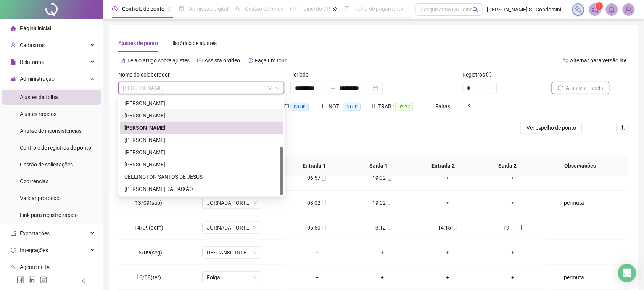 This screenshot has width=644, height=290. Describe the element at coordinates (627, 273) in the screenshot. I see `div: Open Intercom Messenger` at that location.